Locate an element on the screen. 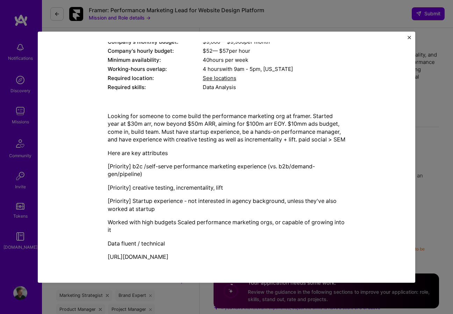  p: [Priority] b2c /self-serve performance marketing experience (vs. b2b/demand-gen/pipeline) is located at coordinates (227, 170).